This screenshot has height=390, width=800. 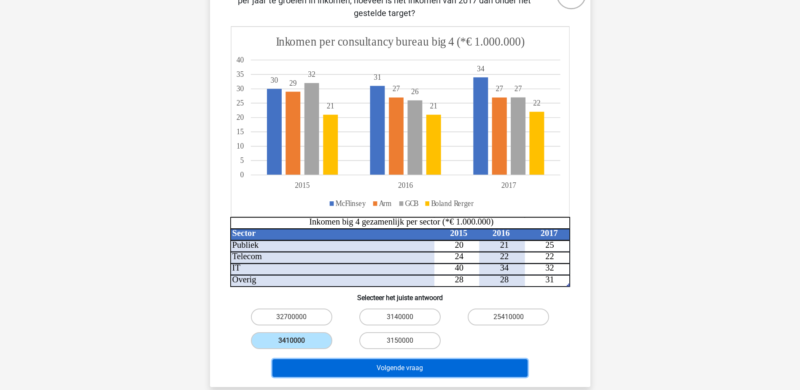 What do you see at coordinates (247, 256) in the screenshot?
I see `tspan: Telecom` at bounding box center [247, 256].